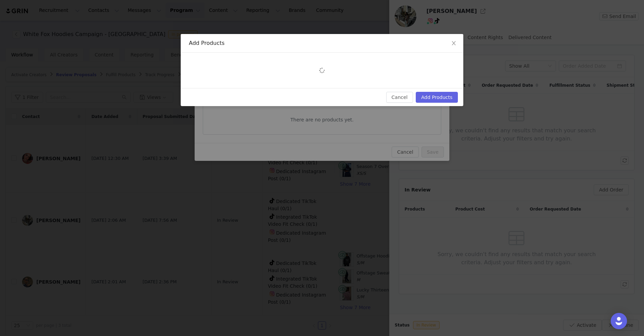  What do you see at coordinates (619, 321) in the screenshot?
I see `div: Open Intercom Messenger` at bounding box center [619, 321].